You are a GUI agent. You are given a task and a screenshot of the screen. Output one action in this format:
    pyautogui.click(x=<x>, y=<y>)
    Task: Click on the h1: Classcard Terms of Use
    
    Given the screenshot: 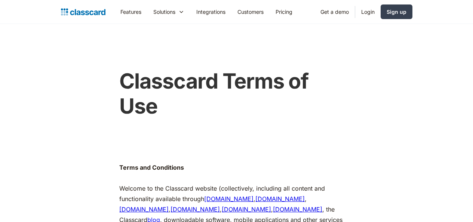 What is the action you would take?
    pyautogui.click(x=232, y=94)
    